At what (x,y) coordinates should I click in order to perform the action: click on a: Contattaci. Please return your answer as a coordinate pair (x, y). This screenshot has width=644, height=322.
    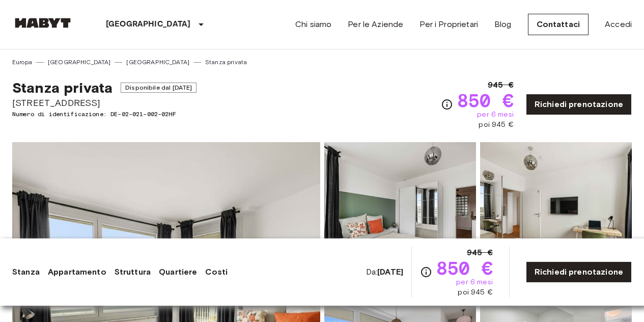
    Looking at the image, I should click on (559, 24).